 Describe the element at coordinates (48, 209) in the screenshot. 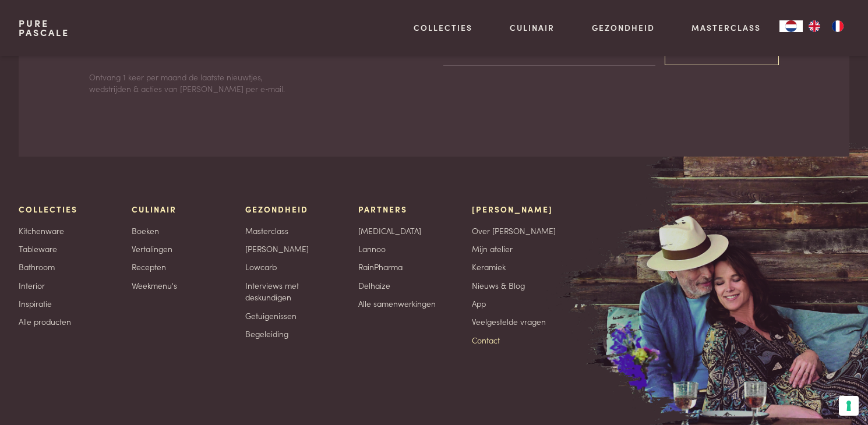

I see `span: Collecties` at that location.